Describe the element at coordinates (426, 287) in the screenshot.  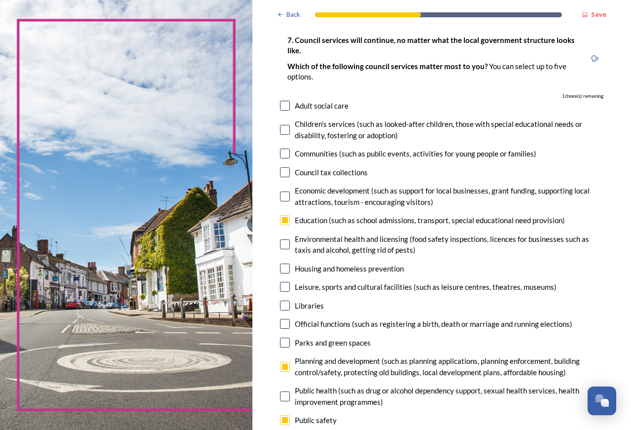
I see `div: Leisure, sports and cultural facilities (such as leisure centres, theatres, museums)` at that location.